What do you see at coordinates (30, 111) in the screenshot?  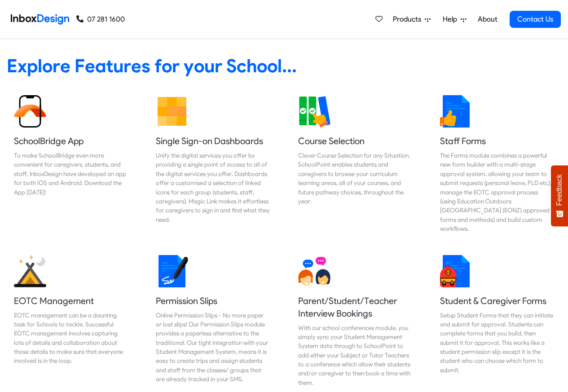 I see `img: 2022_01_13_icon_sb_app.svg` at bounding box center [30, 111].